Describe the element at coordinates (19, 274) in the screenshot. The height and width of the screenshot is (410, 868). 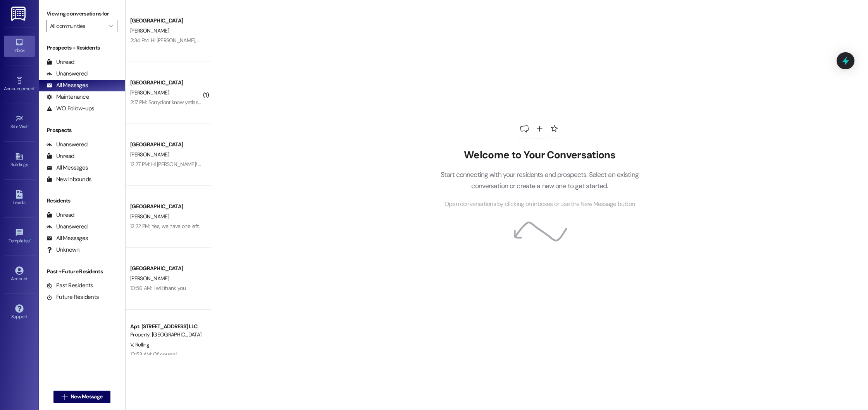
I see `a: Account` at that location.